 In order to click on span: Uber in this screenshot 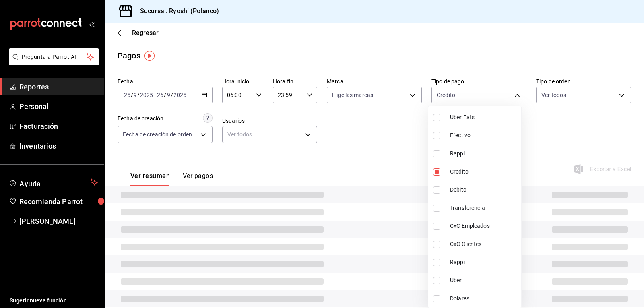, I will do `click(484, 280)`.